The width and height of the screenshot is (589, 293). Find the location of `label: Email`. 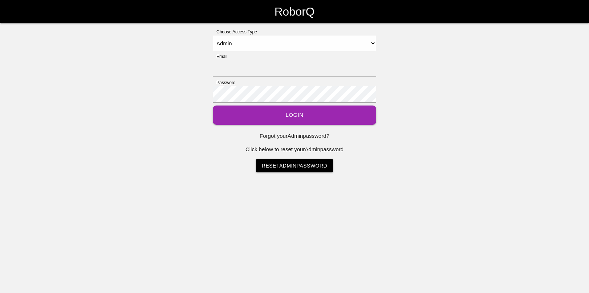

label: Email is located at coordinates (220, 57).